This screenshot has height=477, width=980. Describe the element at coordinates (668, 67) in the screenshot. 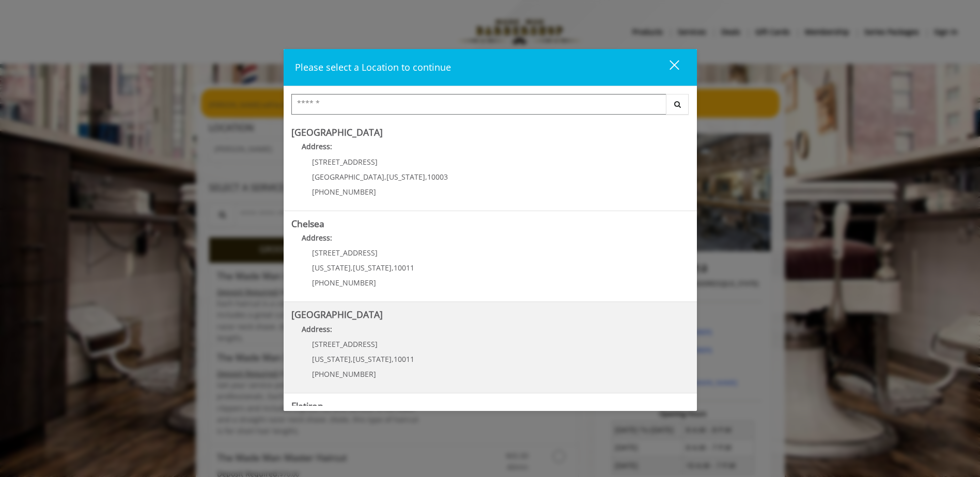

I see `button: close dialog` at that location.